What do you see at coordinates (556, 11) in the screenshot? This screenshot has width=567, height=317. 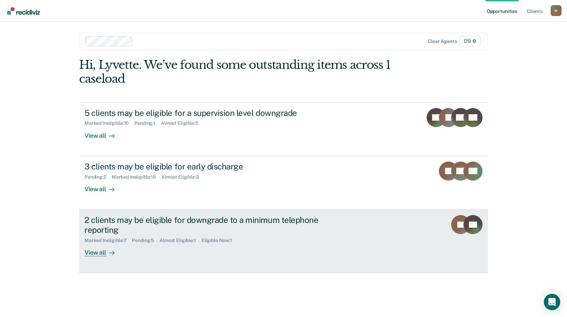 I see `div: M` at bounding box center [556, 11].